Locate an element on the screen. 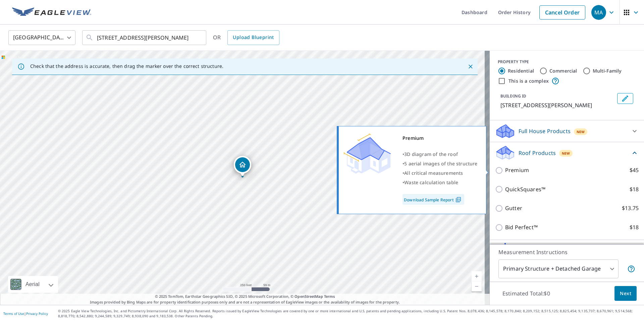 The image size is (644, 322). p: BUILDING ID is located at coordinates (513, 95).